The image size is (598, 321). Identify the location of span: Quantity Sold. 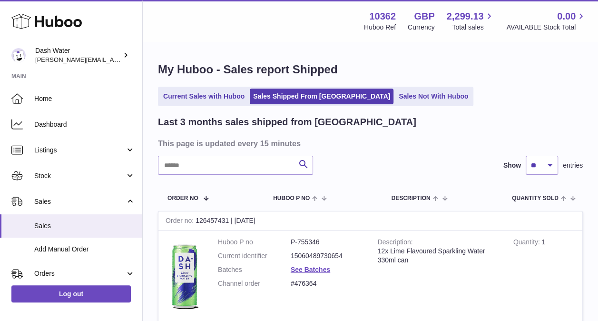
(535, 198).